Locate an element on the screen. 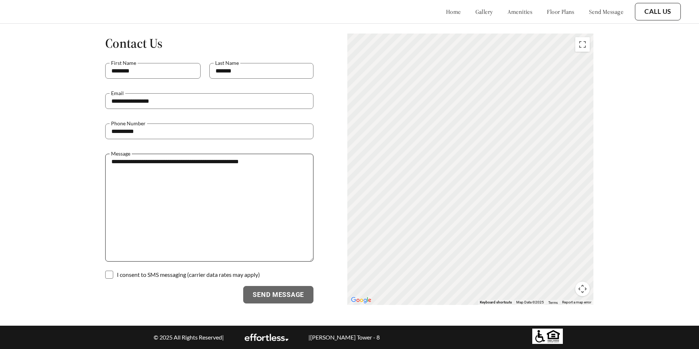 This screenshot has height=349, width=699. a: floor plans is located at coordinates (560, 12).